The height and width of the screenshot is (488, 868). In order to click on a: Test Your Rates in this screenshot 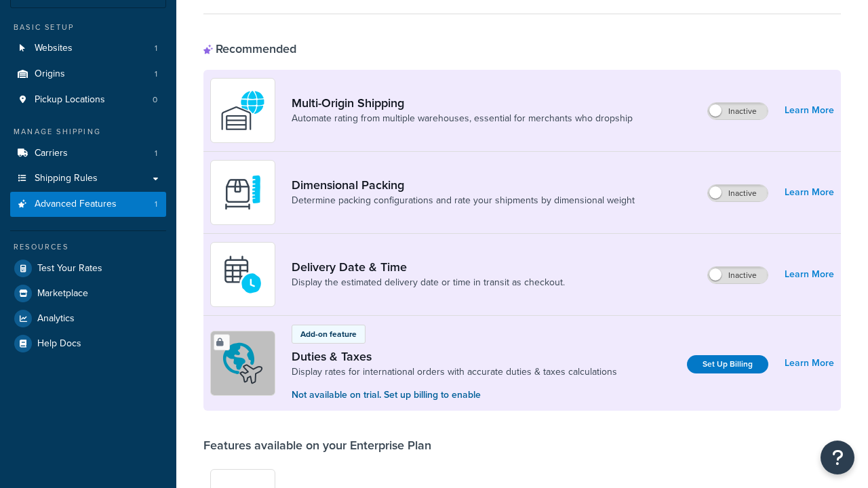, I will do `click(88, 269)`.